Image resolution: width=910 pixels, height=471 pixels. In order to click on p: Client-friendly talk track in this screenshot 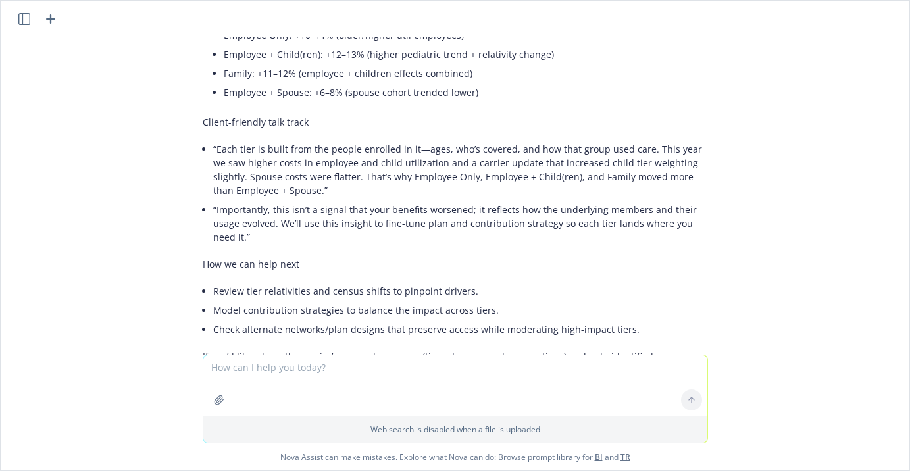, I will do `click(456, 122)`.